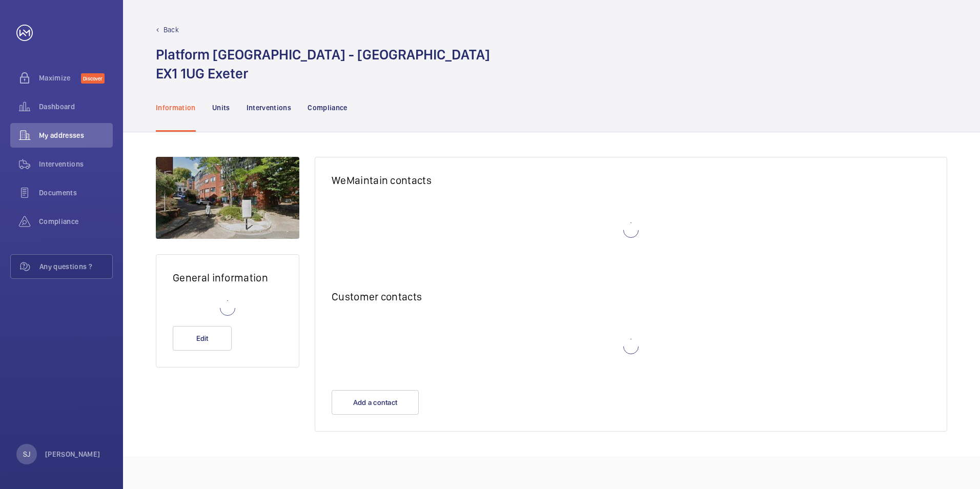 The width and height of the screenshot is (980, 489). What do you see at coordinates (76, 193) in the screenshot?
I see `span: Documents` at bounding box center [76, 193].